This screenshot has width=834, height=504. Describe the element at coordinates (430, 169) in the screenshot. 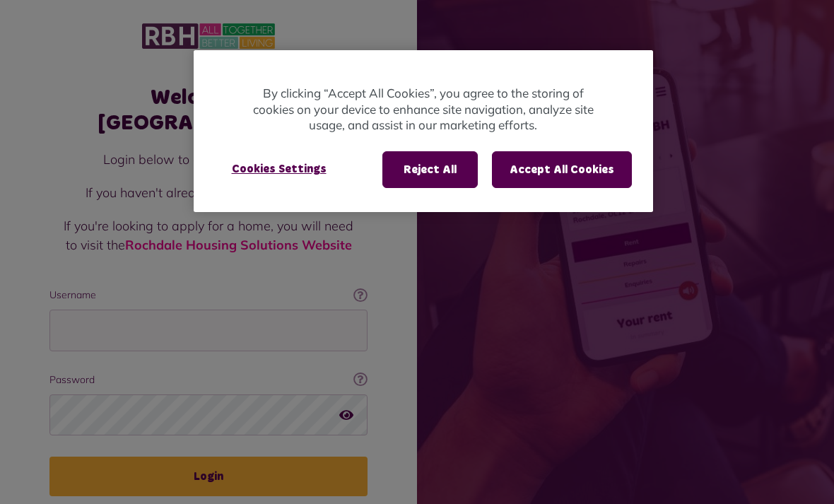

I see `button: Reject All` at that location.